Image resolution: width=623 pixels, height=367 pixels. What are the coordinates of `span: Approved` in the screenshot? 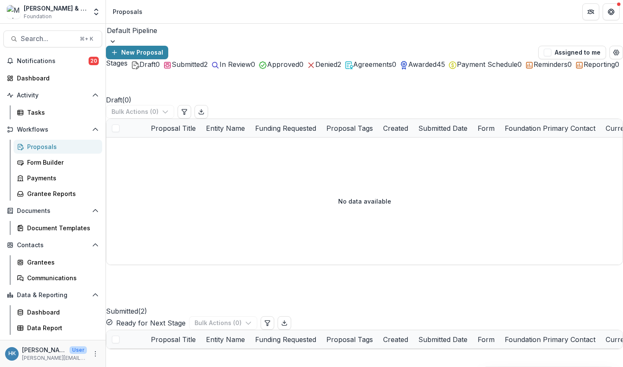 It's located at (283, 64).